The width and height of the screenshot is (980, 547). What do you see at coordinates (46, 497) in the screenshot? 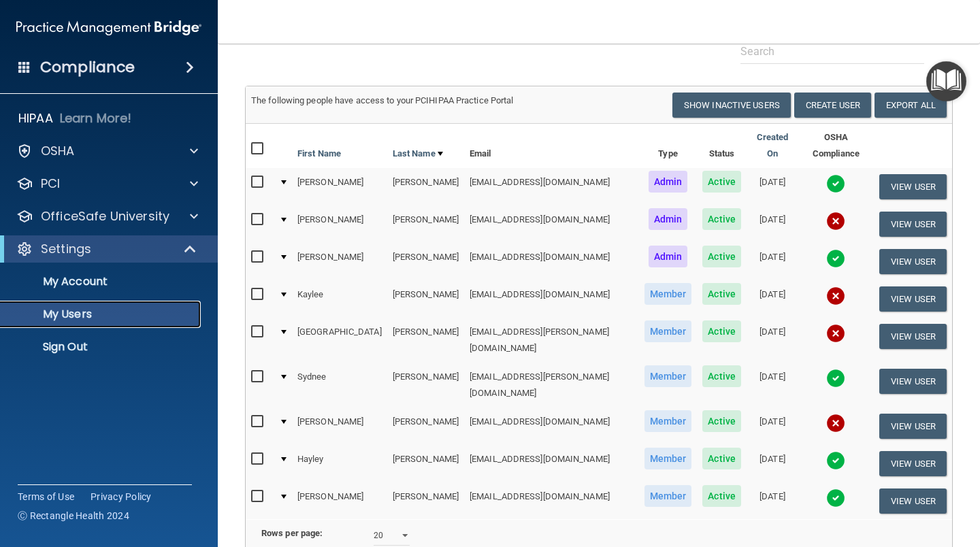
I see `a: Terms of Use` at bounding box center [46, 497].